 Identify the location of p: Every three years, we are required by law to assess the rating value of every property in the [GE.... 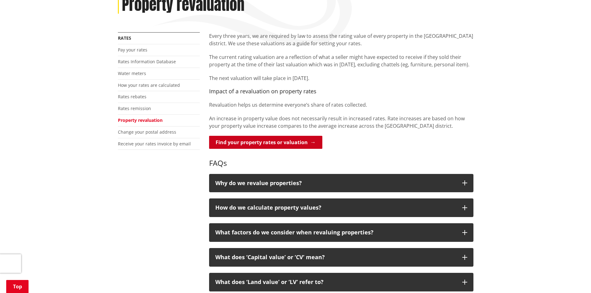
(342, 40).